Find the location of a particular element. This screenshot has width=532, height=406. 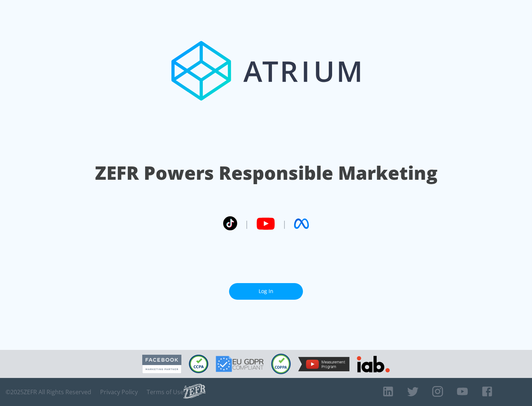

img: COPPA Compliant is located at coordinates (280, 364).